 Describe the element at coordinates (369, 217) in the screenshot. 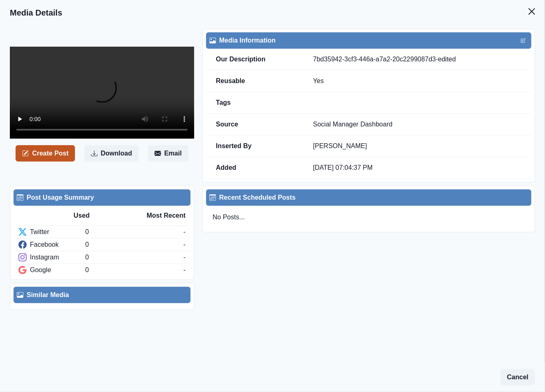

I see `div: No Posts...` at that location.